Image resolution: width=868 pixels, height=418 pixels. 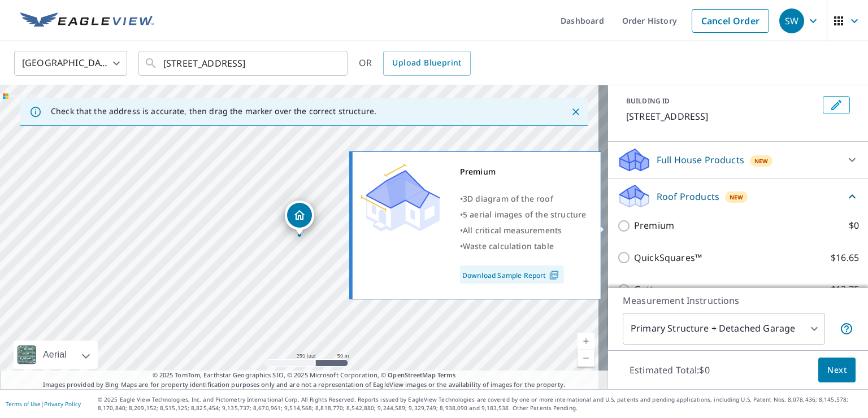 I want to click on span: Next, so click(x=837, y=370).